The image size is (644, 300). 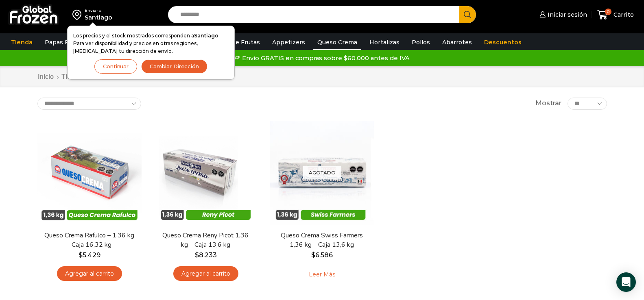 What do you see at coordinates (457, 42) in the screenshot?
I see `a: Abarrotes` at bounding box center [457, 42].